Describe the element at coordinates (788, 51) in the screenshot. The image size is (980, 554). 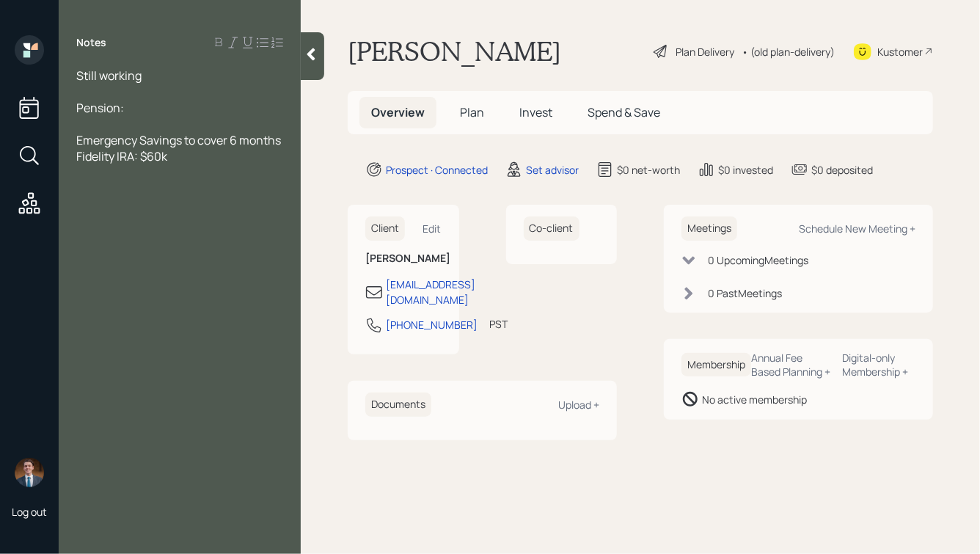
I see `div: • (old plan-delivery)` at that location.